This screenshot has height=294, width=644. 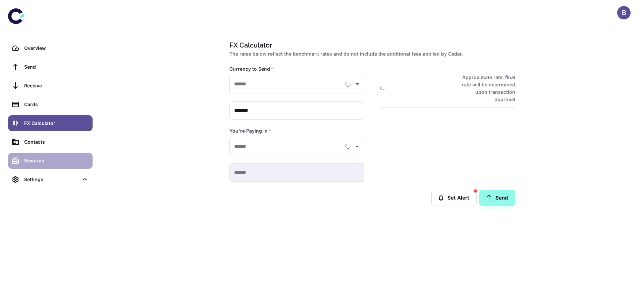 What do you see at coordinates (624, 13) in the screenshot?
I see `div: B` at bounding box center [624, 13].